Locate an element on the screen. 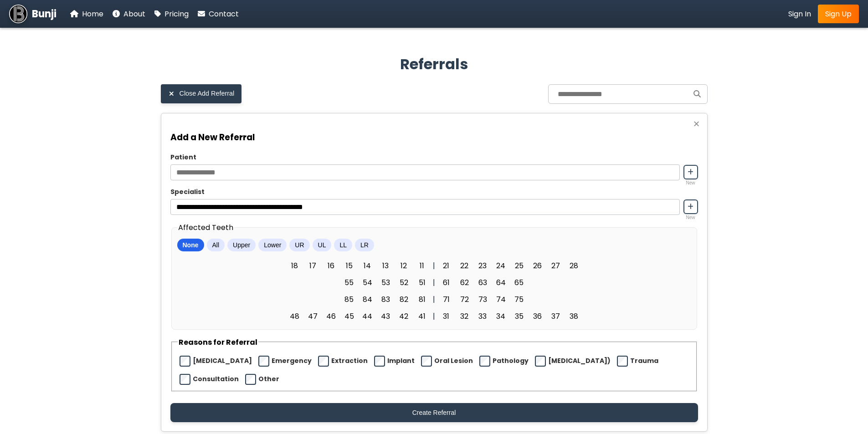 This screenshot has width=868, height=434. h3: Add a New Referral is located at coordinates (434, 137).